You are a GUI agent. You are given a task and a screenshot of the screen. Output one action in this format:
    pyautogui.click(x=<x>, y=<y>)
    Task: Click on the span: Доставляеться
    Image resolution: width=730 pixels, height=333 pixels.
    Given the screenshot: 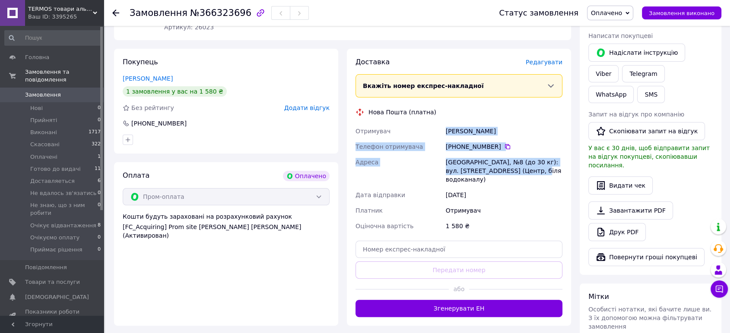 What is the action you would take?
    pyautogui.click(x=52, y=181)
    